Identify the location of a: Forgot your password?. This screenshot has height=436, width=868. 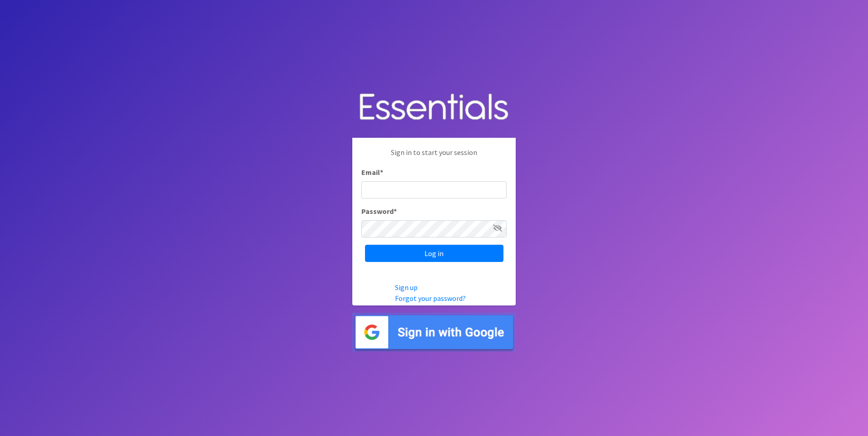
(430, 299).